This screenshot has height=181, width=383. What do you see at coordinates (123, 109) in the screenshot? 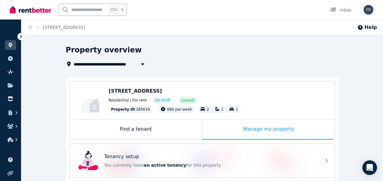
I see `span: Property ID` at bounding box center [123, 109].